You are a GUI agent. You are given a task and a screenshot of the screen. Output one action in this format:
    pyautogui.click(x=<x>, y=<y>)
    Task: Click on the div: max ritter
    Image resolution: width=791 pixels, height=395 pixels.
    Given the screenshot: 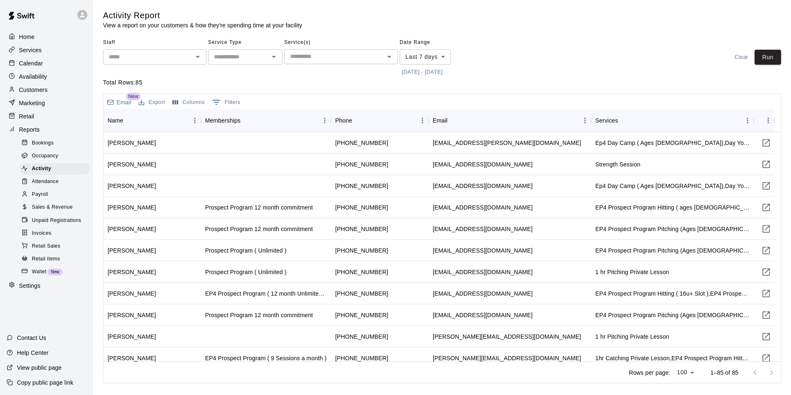 What is the action you would take?
    pyautogui.click(x=132, y=186)
    